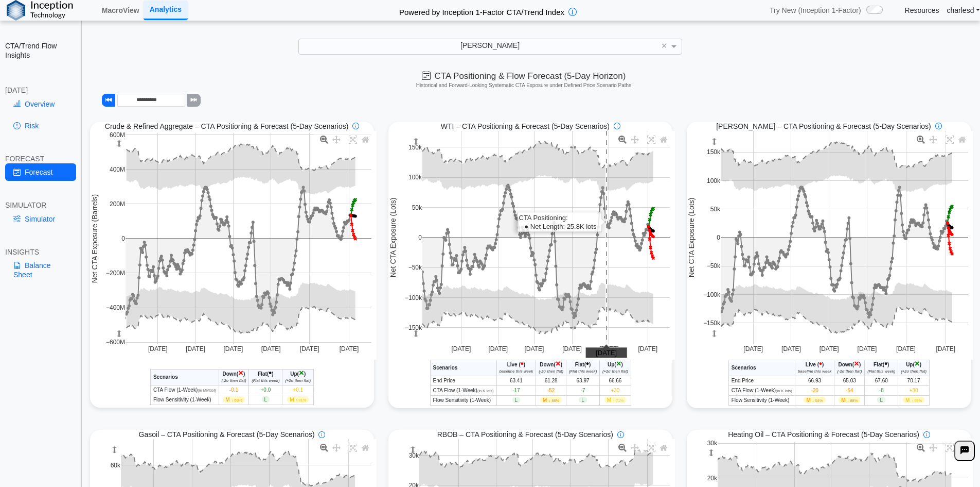 The height and width of the screenshot is (487, 980). I want to click on span: Crude & Refined Aggregate – CTA Positioning & Forecast (5-Day Scenarios), so click(227, 126).